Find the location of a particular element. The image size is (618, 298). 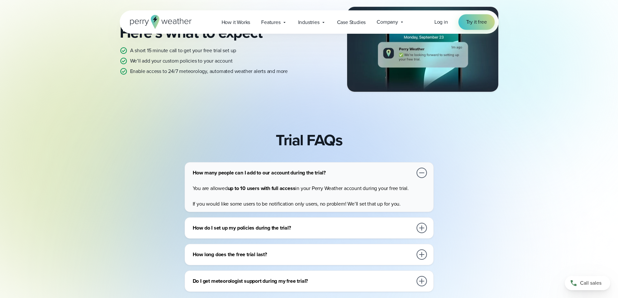

a: Call sales is located at coordinates (587, 283).